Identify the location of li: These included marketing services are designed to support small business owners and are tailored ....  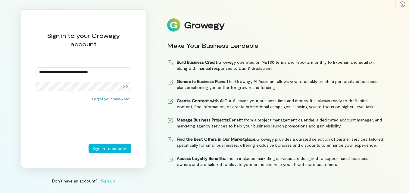
(275, 162).